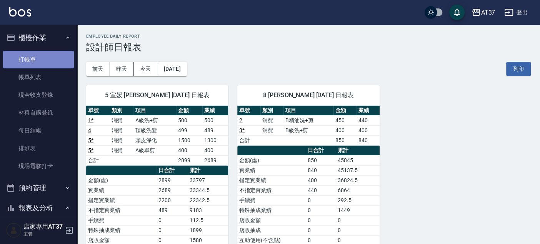 The image size is (540, 244). What do you see at coordinates (358, 210) in the screenshot?
I see `td: 1449` at bounding box center [358, 210].